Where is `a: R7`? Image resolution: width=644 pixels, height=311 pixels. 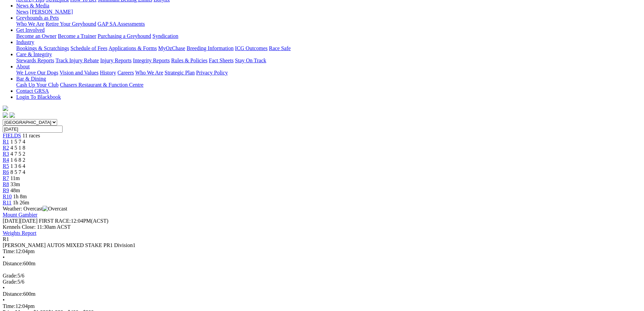 a: R7 is located at coordinates (5, 178).